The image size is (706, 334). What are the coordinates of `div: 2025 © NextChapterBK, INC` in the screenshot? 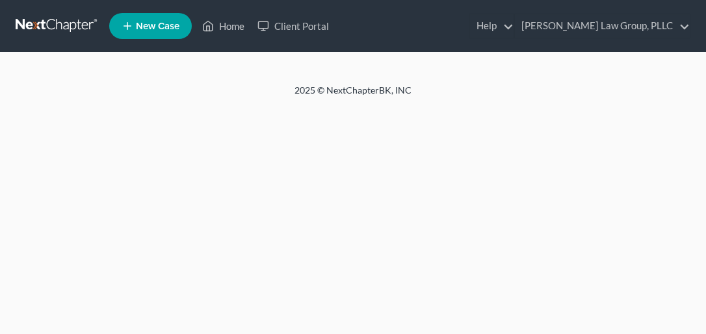 It's located at (353, 96).